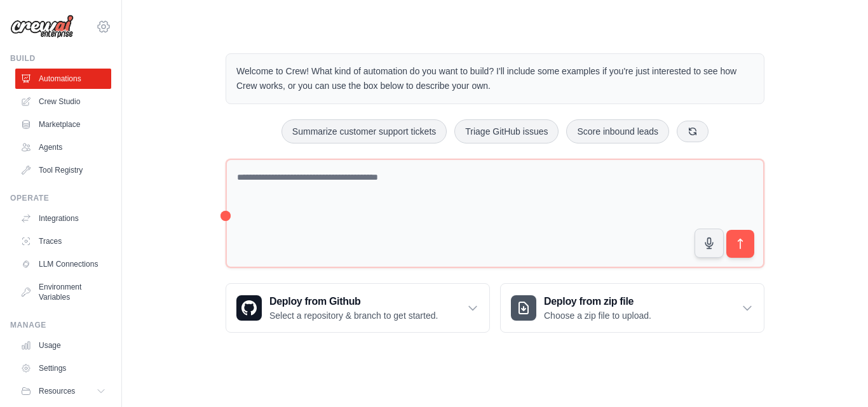  Describe the element at coordinates (353, 302) in the screenshot. I see `h3: Deploy from Github` at that location.